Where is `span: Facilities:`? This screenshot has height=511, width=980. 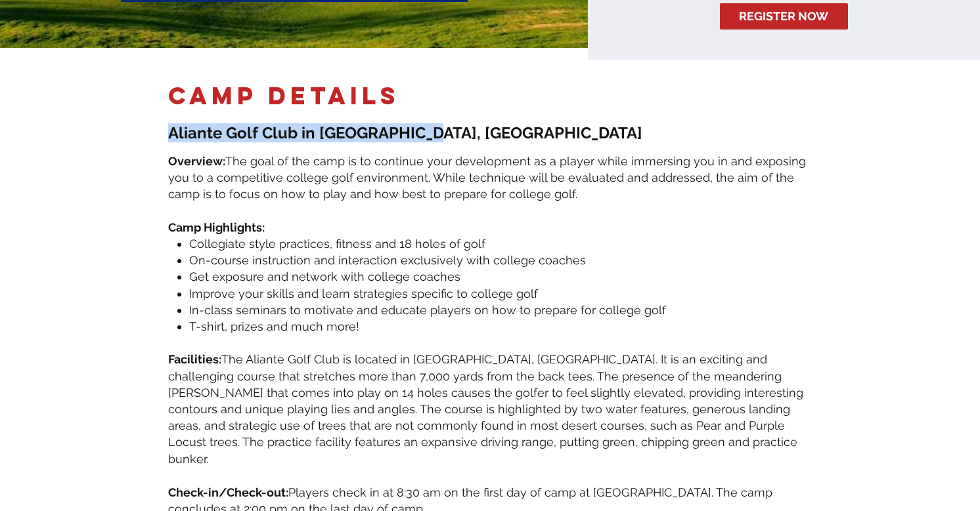
span: Facilities: is located at coordinates (195, 359).